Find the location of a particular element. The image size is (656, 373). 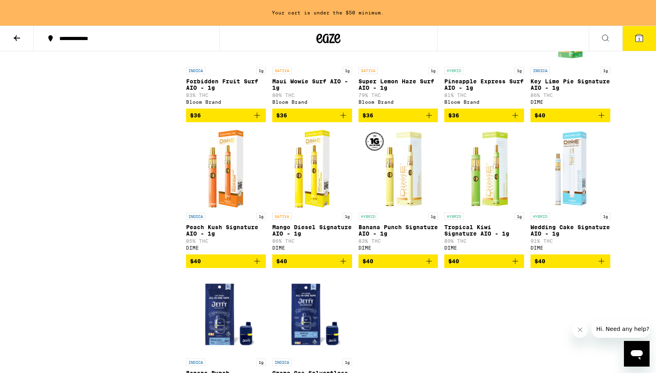

p: Maui Wowie Surf AIO - 1g is located at coordinates (312, 85).